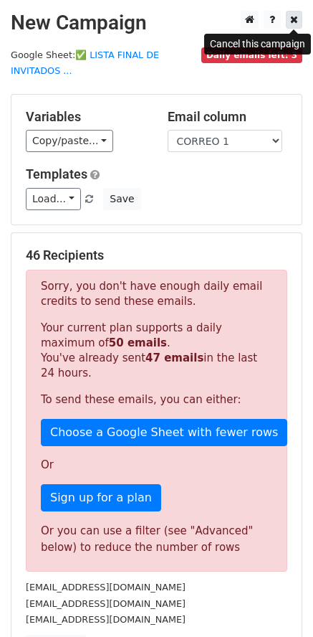  Describe the element at coordinates (156, 255) in the screenshot. I see `h5: 46 Recipients` at that location.